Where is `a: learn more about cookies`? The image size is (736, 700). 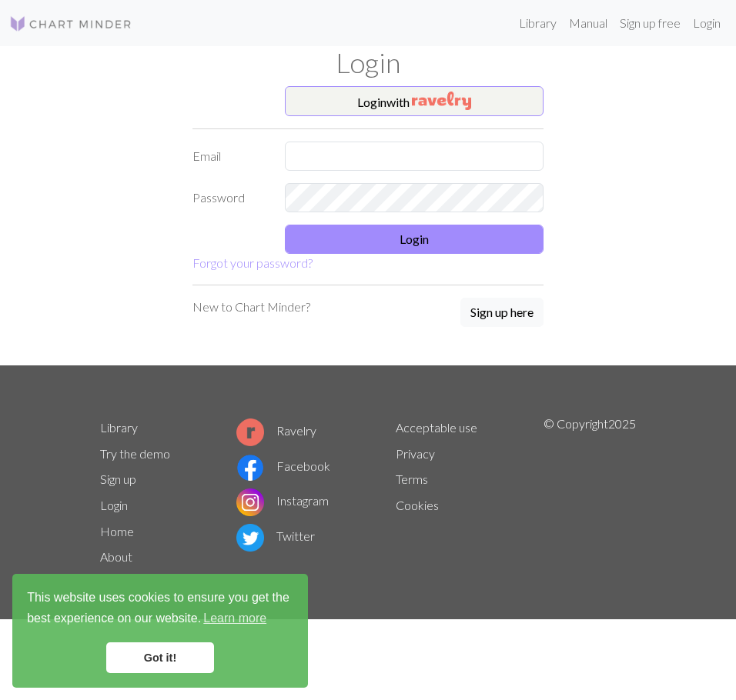
a: learn more about cookies is located at coordinates (235, 618).